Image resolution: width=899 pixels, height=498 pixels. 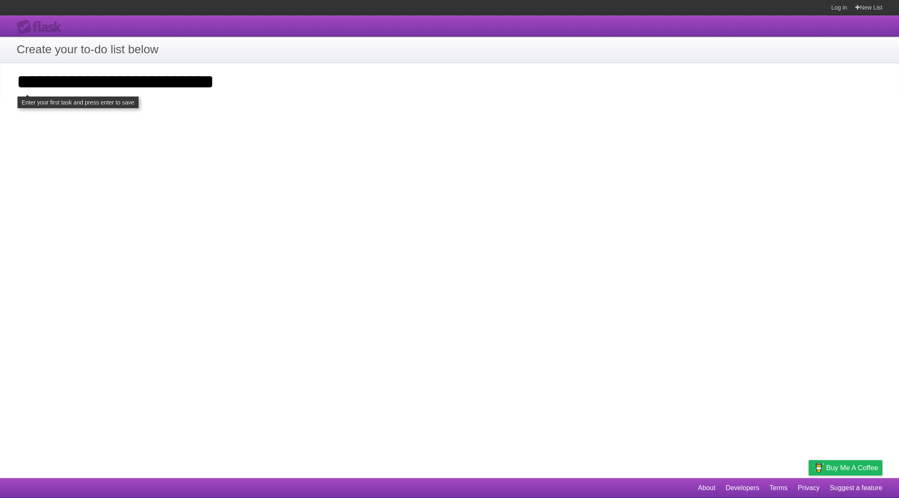 I want to click on img: Buy me a coffee, so click(x=819, y=468).